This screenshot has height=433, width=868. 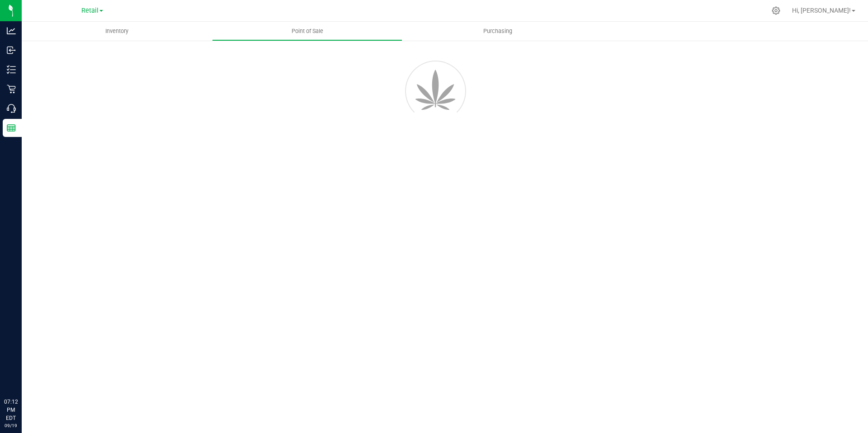 What do you see at coordinates (11, 425) in the screenshot?
I see `p: 09/19` at bounding box center [11, 425].